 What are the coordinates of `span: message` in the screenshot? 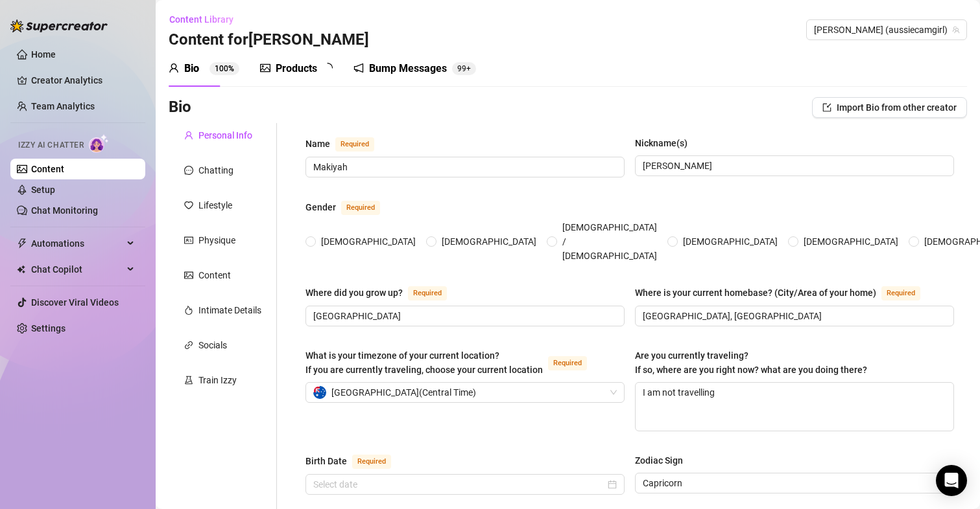 It's located at (188, 171).